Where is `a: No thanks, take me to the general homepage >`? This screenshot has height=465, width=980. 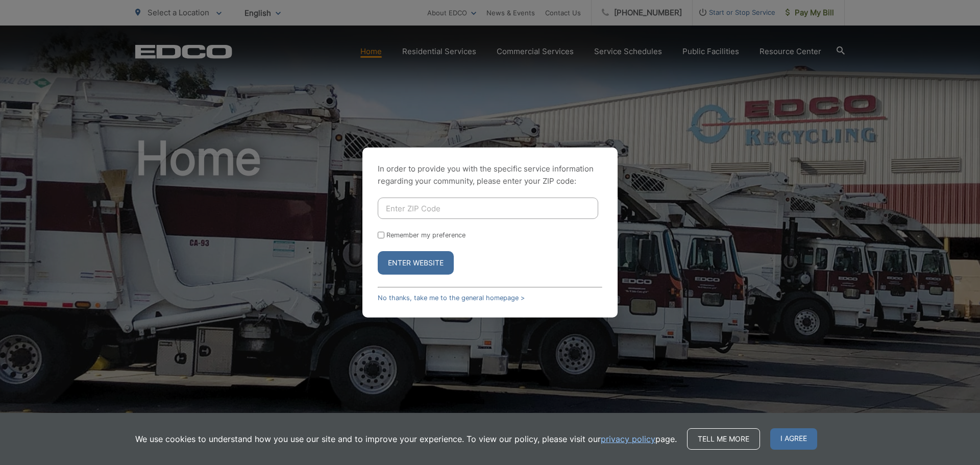 a: No thanks, take me to the general homepage > is located at coordinates (451, 297).